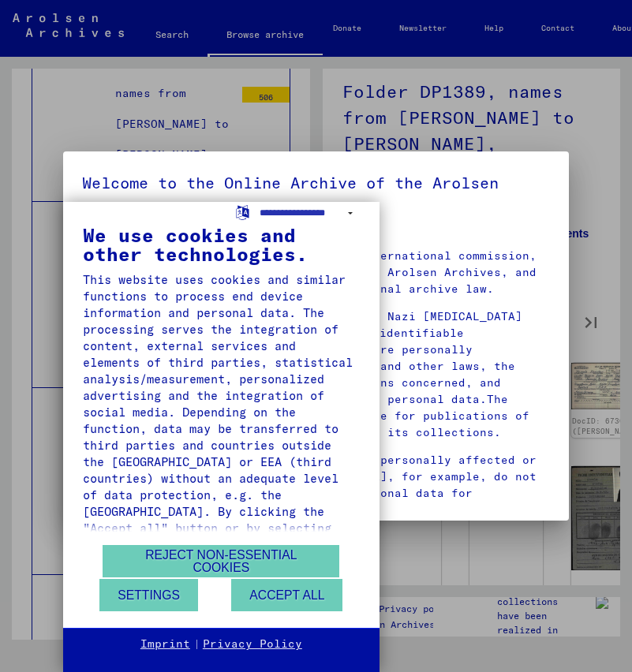  I want to click on a: Imprint, so click(165, 644).